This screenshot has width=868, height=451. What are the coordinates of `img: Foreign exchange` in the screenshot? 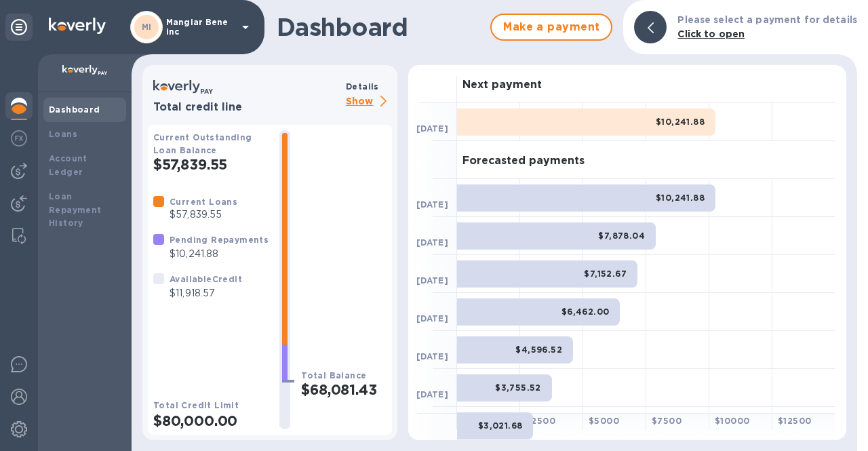 It's located at (19, 138).